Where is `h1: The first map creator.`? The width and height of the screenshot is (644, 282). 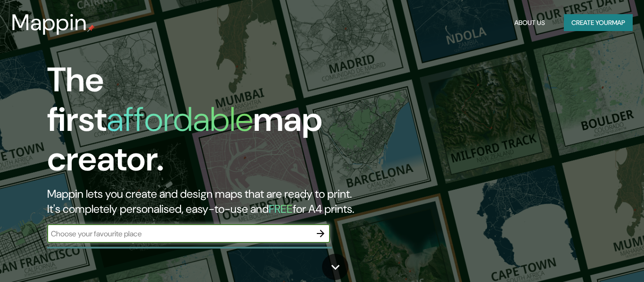
h1: The first map creator. is located at coordinates (208, 123).